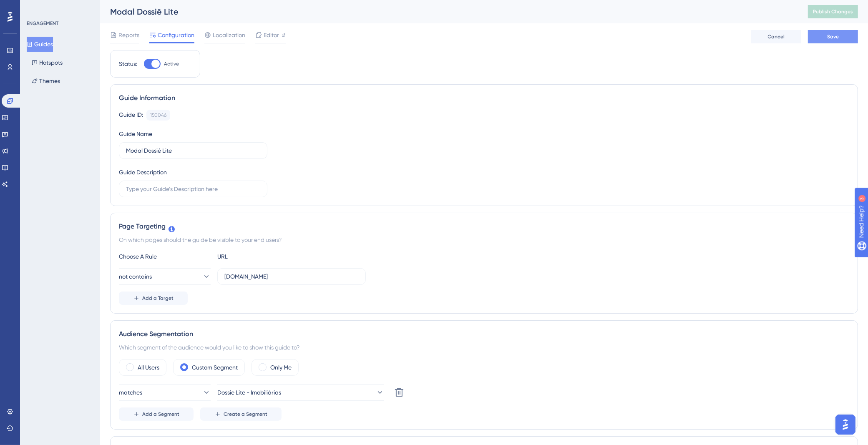  I want to click on button: Cancel, so click(777, 37).